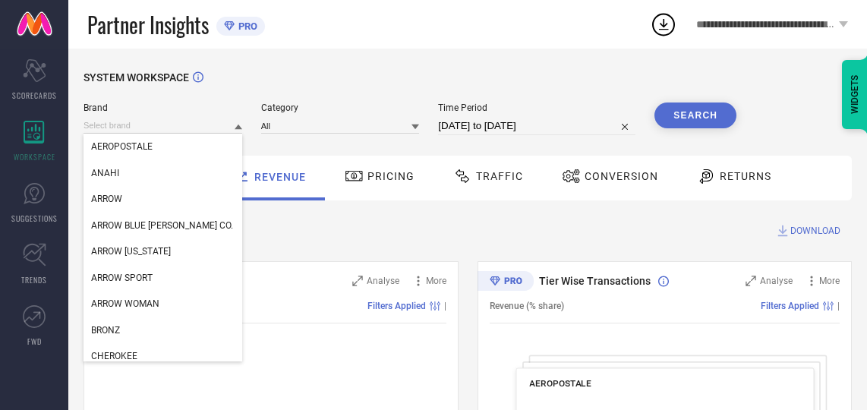 The image size is (867, 410). I want to click on div: ARROW NEW YORK, so click(162, 251).